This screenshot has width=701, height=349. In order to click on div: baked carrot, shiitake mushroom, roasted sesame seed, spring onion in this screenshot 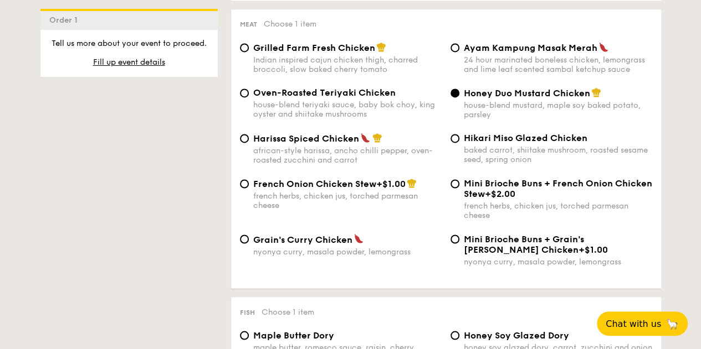, I will do `click(558, 155)`.